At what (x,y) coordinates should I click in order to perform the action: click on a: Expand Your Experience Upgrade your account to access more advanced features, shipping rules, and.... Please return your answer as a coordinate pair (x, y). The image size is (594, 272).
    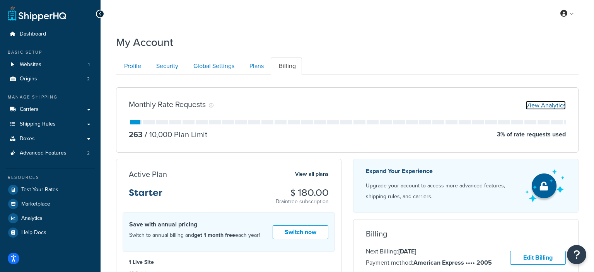
    Looking at the image, I should click on (466, 186).